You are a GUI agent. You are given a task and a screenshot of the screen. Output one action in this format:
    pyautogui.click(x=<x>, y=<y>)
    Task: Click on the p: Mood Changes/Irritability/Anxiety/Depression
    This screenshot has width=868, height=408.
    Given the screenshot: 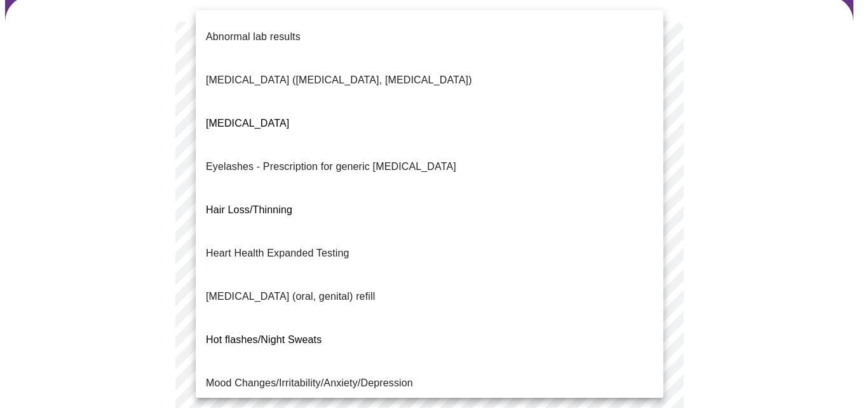 What is the action you would take?
    pyautogui.click(x=310, y=383)
    